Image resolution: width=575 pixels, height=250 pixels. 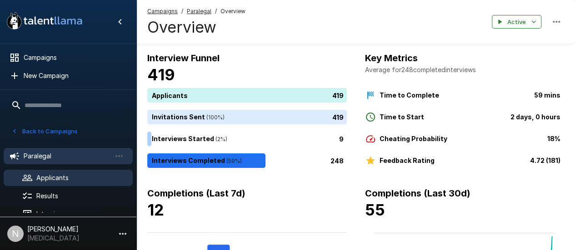 I want to click on b: Completions (Last 30d), so click(x=418, y=194).